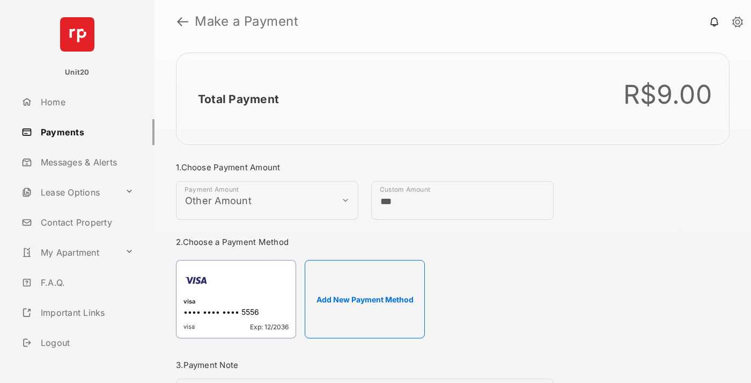 The width and height of the screenshot is (751, 383). What do you see at coordinates (246, 21) in the screenshot?
I see `strong: Make a Payment` at bounding box center [246, 21].